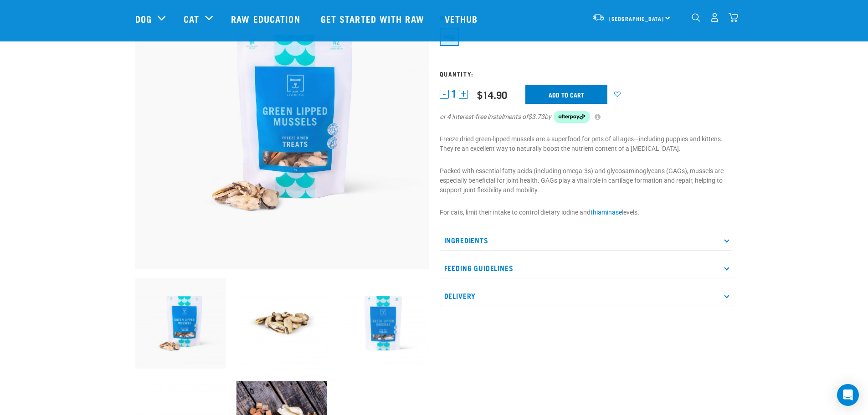 This screenshot has height=415, width=868. I want to click on img: home-icon-1@2x.png, so click(696, 17).